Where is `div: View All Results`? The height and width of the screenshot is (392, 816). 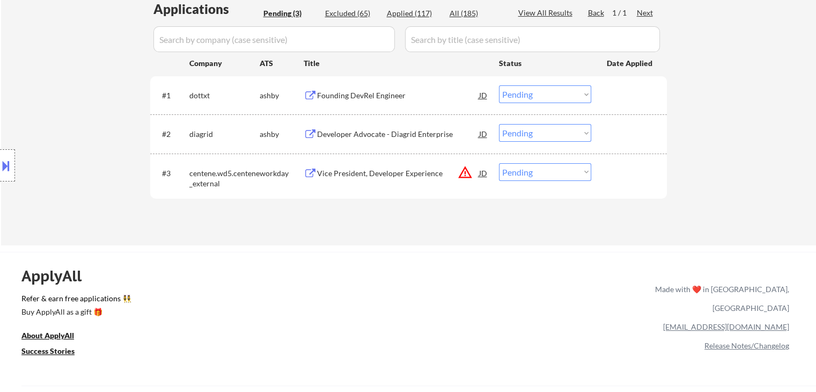 div: View All Results is located at coordinates (547, 13).